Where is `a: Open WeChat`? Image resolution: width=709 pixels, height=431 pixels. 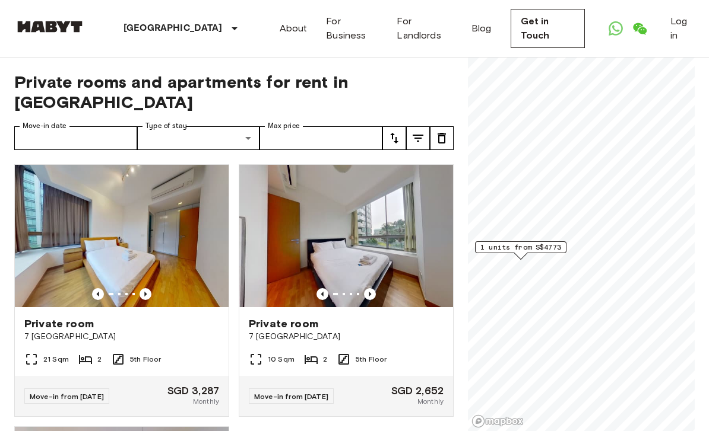
a: Open WeChat is located at coordinates (639, 28).